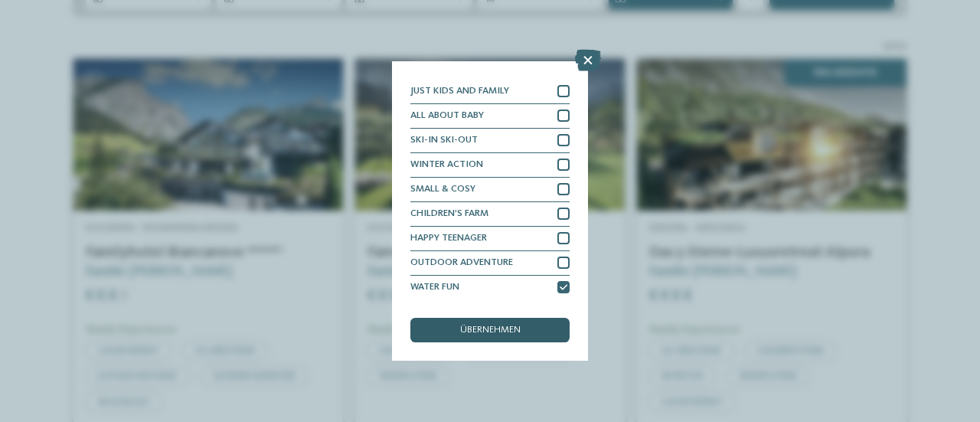 This screenshot has height=422, width=980. What do you see at coordinates (450, 214) in the screenshot?
I see `span: CHILDREN’S FARM` at bounding box center [450, 214].